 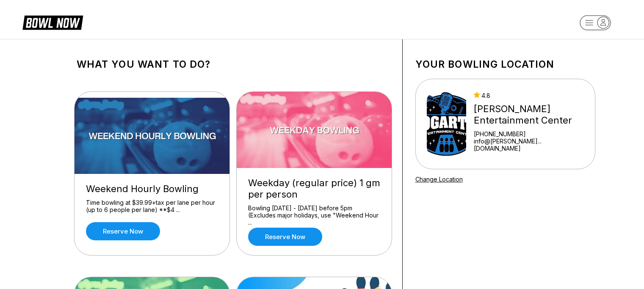 I want to click on h1: Your bowling location, so click(x=505, y=64).